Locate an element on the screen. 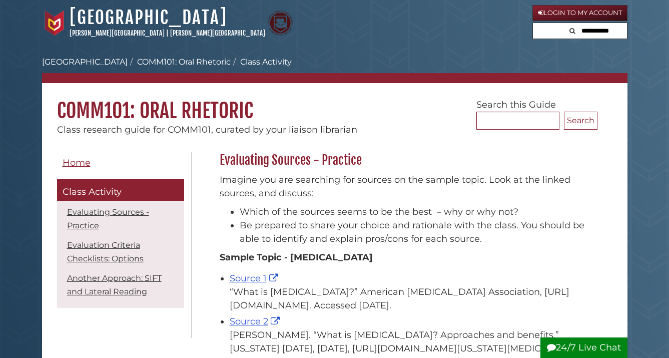  a: Source 1 is located at coordinates (255, 278).